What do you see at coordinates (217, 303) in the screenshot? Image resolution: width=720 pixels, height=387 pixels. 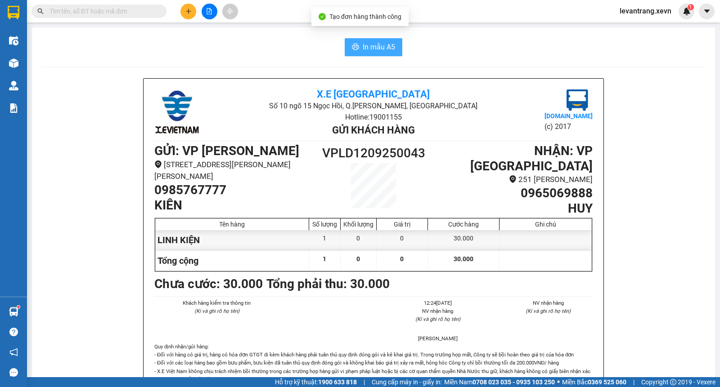 I see `li: Khách hàng kiểm tra thông tin` at bounding box center [217, 303].